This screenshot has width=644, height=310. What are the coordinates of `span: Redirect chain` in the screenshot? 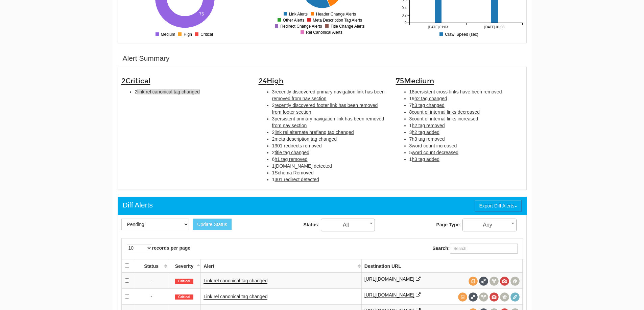 It's located at (515, 297).